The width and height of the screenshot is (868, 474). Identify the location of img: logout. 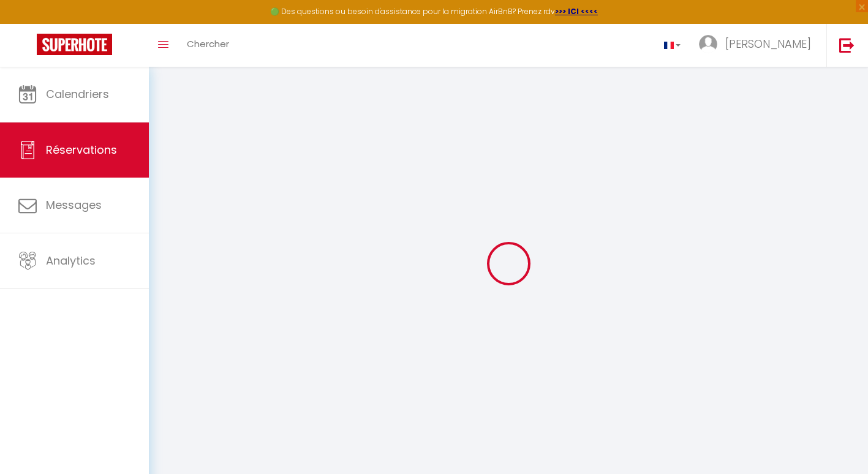
(847, 44).